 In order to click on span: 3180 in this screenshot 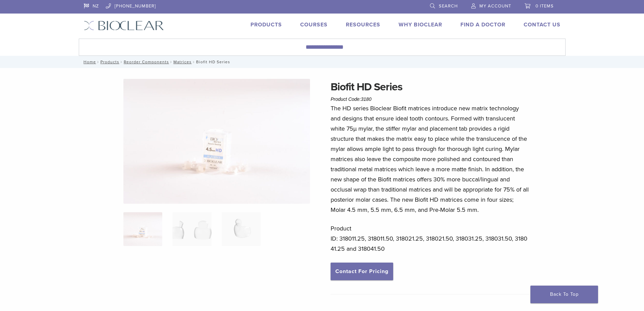, I will do `click(366, 99)`.